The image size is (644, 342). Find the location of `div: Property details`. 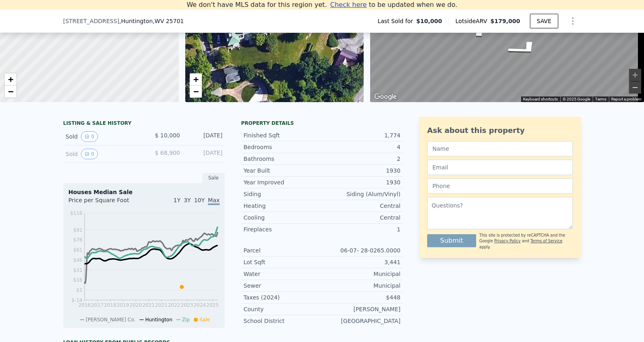

div: Property details is located at coordinates (322, 123).